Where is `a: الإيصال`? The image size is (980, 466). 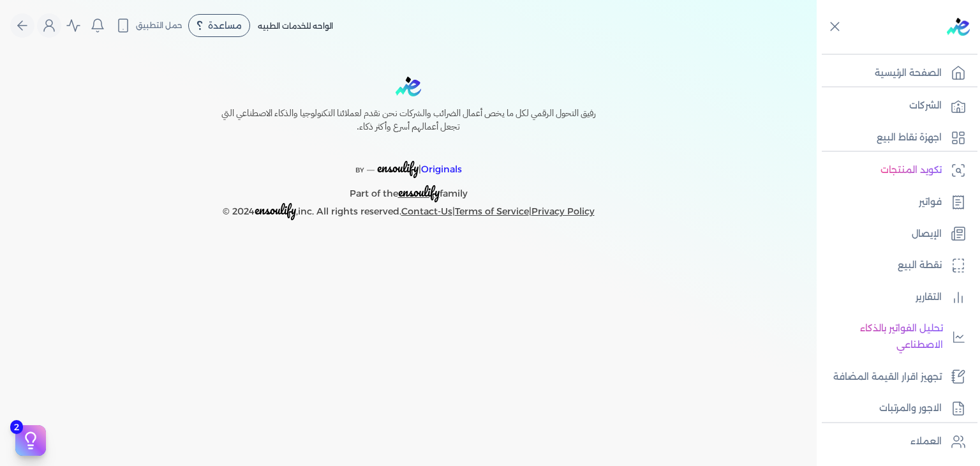 a: الإيصال is located at coordinates (894, 234).